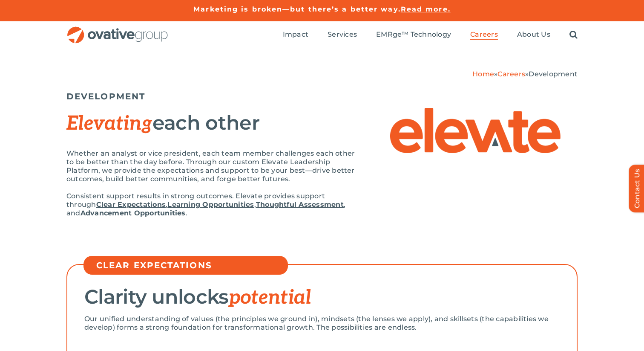 This screenshot has width=644, height=351. Describe the element at coordinates (131, 204) in the screenshot. I see `a: Clear Expectations` at that location.